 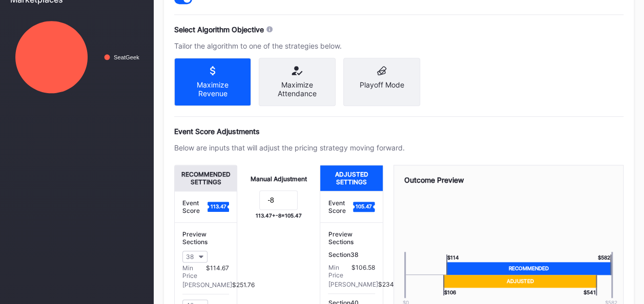 I want to click on div: Recommended, so click(x=529, y=268).